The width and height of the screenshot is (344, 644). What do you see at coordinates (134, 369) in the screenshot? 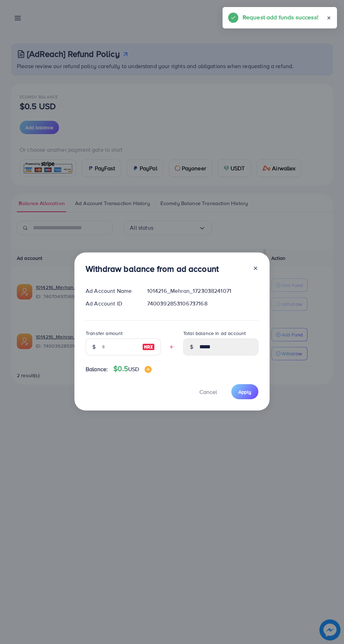
I see `span: USD` at bounding box center [134, 369].